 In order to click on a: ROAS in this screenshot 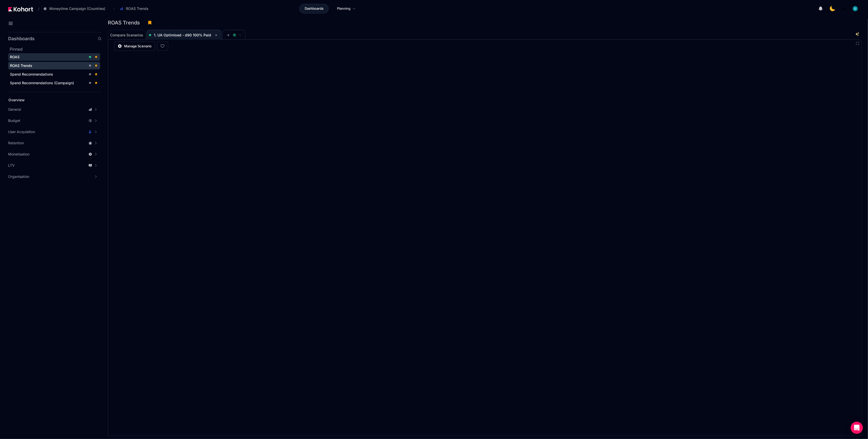, I will do `click(54, 57)`.